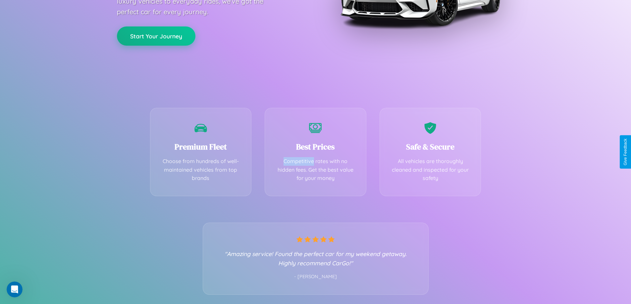  Describe the element at coordinates (315, 170) in the screenshot. I see `p: Competitive rates with no hidden fees. Get the best value for your money` at that location.